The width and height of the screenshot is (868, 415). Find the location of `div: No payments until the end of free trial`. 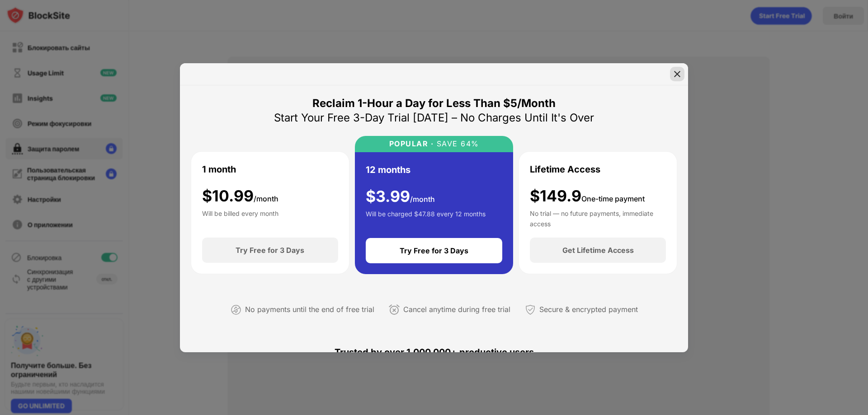

div: No payments until the end of free trial is located at coordinates (310, 309).